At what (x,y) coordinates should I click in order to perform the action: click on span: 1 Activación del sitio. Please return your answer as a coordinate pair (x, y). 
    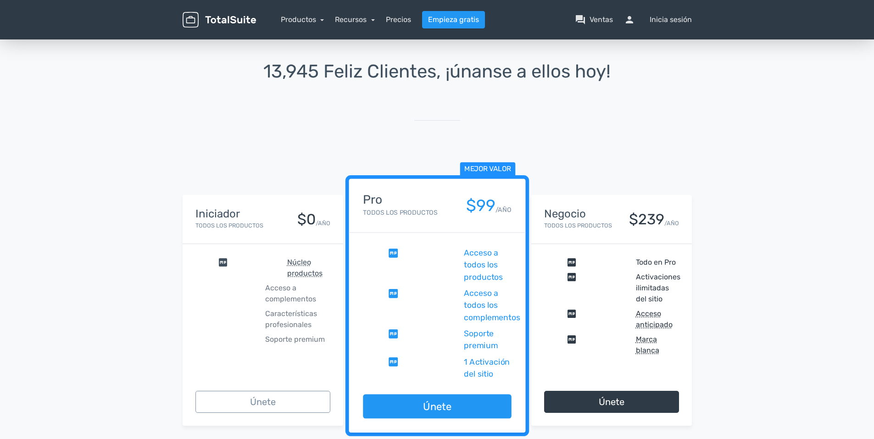
    Looking at the image, I should click on (487, 368).